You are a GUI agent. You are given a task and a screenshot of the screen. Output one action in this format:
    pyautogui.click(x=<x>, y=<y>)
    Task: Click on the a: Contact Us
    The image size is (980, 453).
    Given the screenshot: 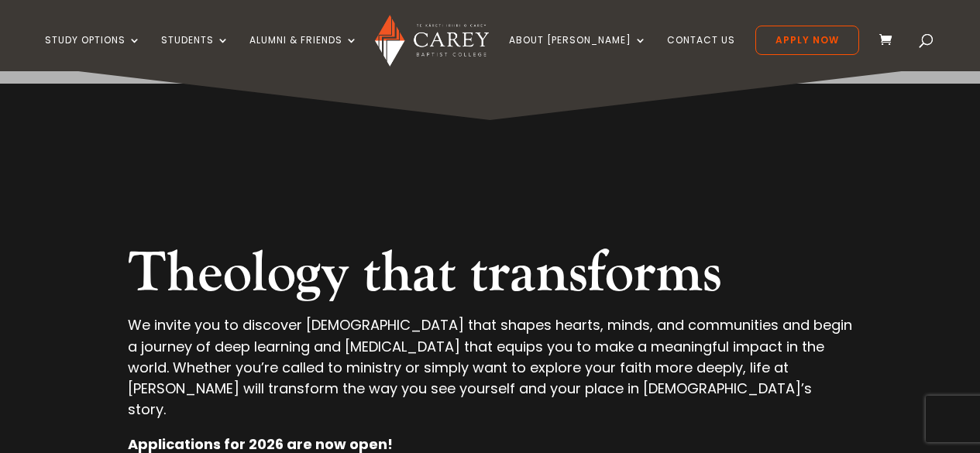 What is the action you would take?
    pyautogui.click(x=702, y=53)
    